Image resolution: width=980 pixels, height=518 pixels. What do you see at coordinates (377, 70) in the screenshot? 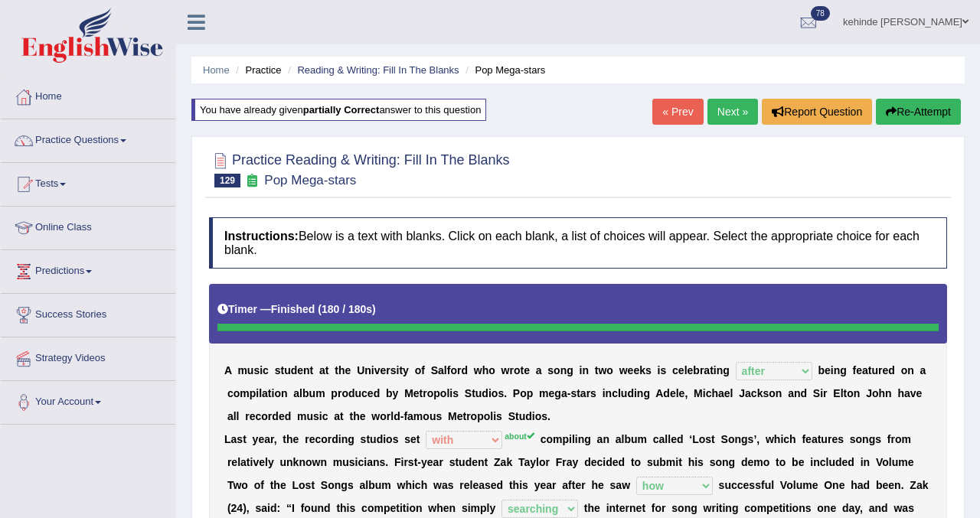
I see `a: Reading & Writing: Fill In The Blanks` at bounding box center [377, 70].